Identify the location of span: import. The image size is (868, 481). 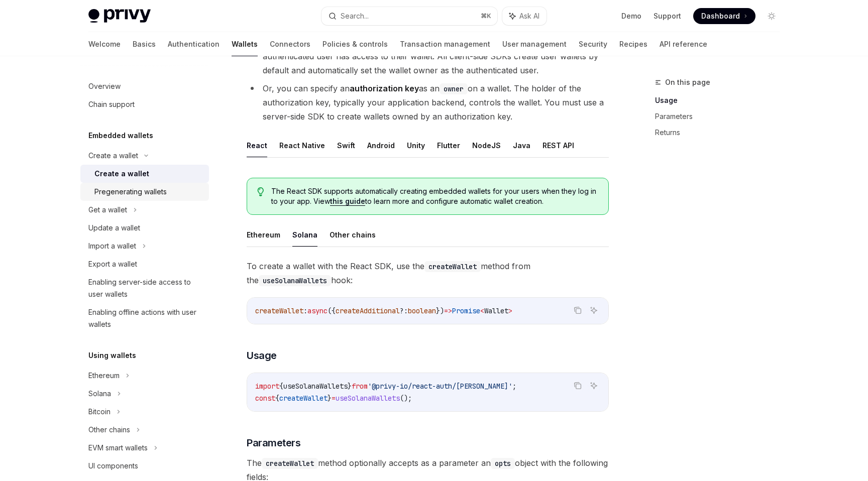
(267, 386).